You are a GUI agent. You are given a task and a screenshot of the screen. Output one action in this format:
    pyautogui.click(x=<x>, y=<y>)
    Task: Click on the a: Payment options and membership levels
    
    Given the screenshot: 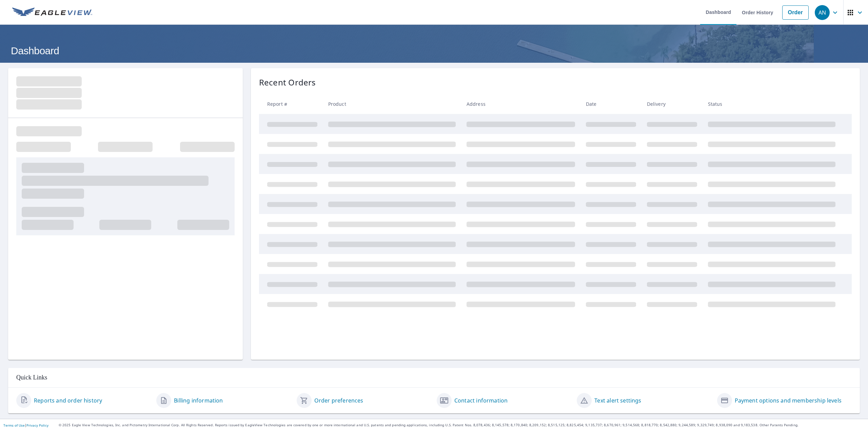 What is the action you would take?
    pyautogui.click(x=788, y=400)
    